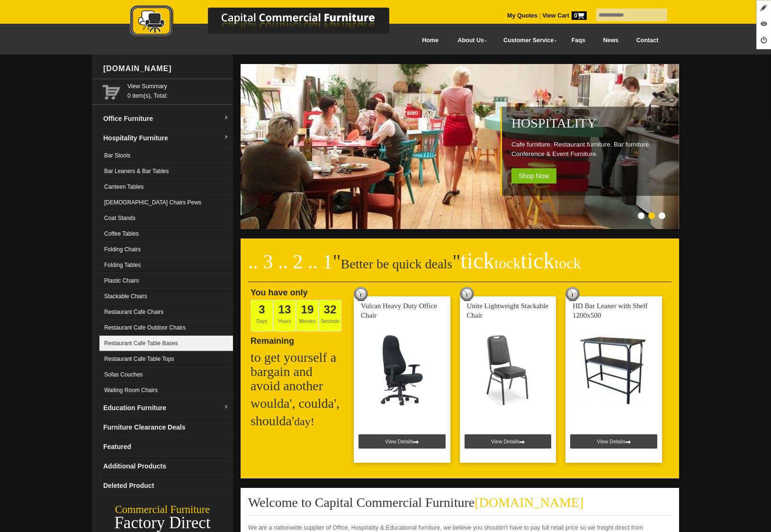 The image size is (771, 532). What do you see at coordinates (166, 390) in the screenshot?
I see `a: Waiting Room Chairs` at bounding box center [166, 390].